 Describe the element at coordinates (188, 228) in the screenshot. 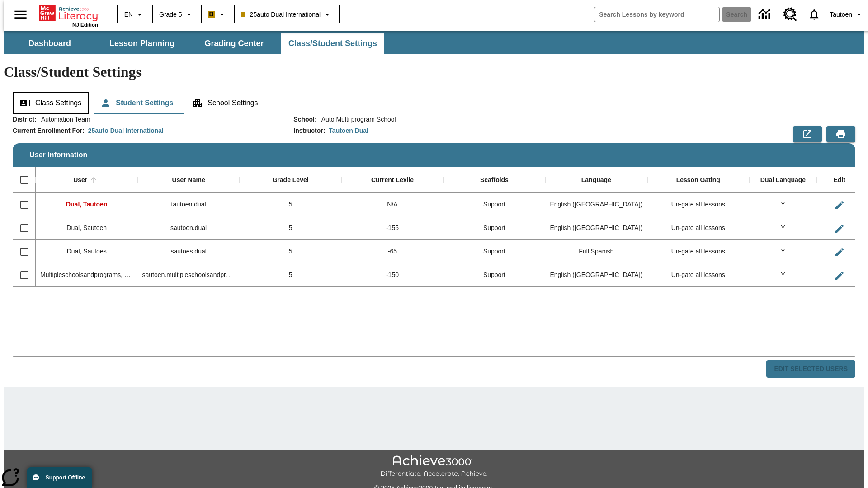

I see `div: sautoen.dual` at that location.